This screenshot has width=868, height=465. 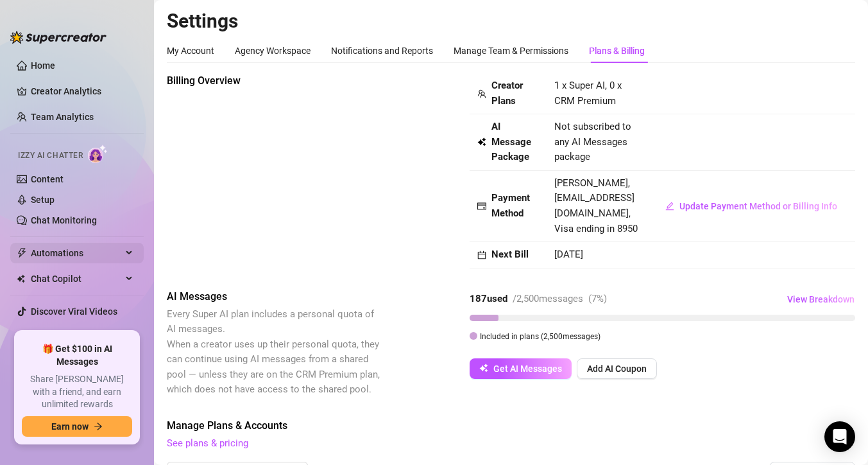 What do you see at coordinates (50, 156) in the screenshot?
I see `span: Izzy AI Chatter` at bounding box center [50, 156].